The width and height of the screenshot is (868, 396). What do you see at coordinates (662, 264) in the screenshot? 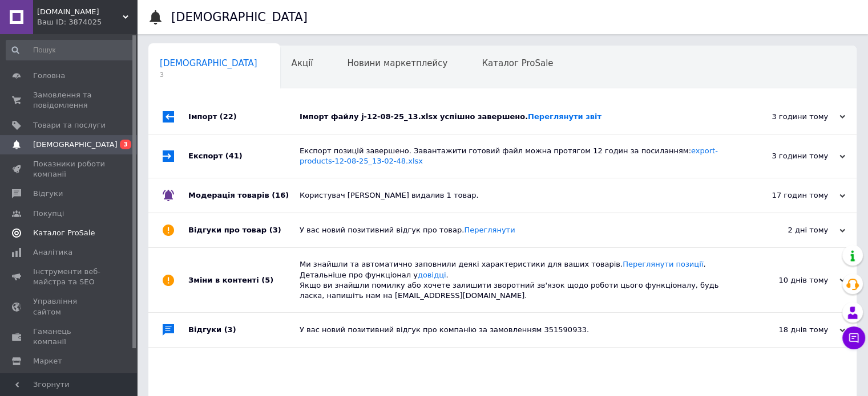
I see `a: Переглянути позиції` at bounding box center [662, 264].